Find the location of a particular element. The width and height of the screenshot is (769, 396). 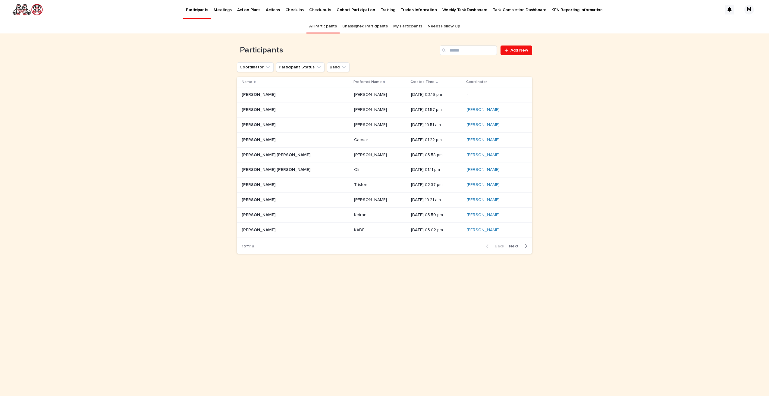

p: Keiran is located at coordinates (361, 214).